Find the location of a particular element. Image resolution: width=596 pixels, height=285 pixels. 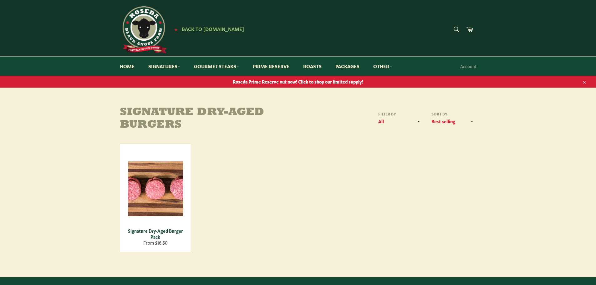

a: Signatures is located at coordinates (164, 66).